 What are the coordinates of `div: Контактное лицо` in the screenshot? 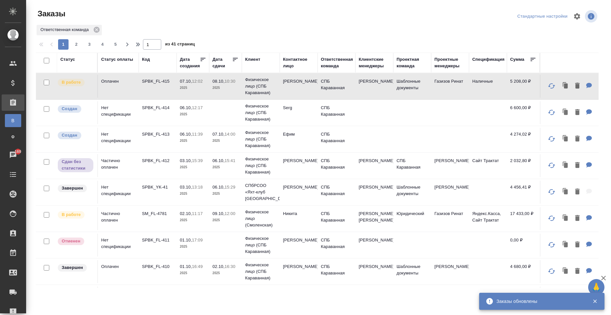 It's located at (299, 63).